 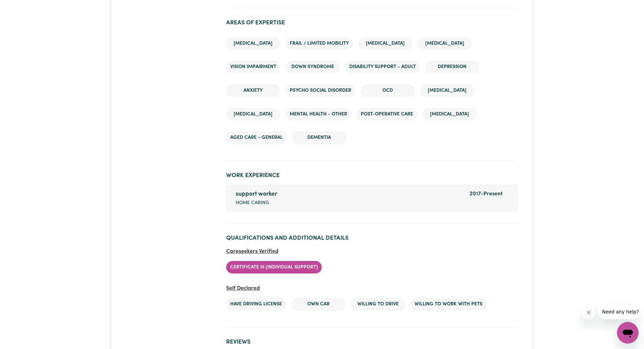 What do you see at coordinates (372, 238) in the screenshot?
I see `h2: Qualifications and Additional Details` at bounding box center [372, 238].